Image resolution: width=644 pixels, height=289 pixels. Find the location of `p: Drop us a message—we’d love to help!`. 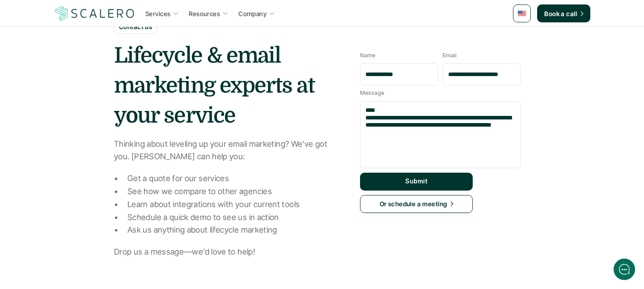

p: Drop us a message—we’d love to help! is located at coordinates (226, 252).